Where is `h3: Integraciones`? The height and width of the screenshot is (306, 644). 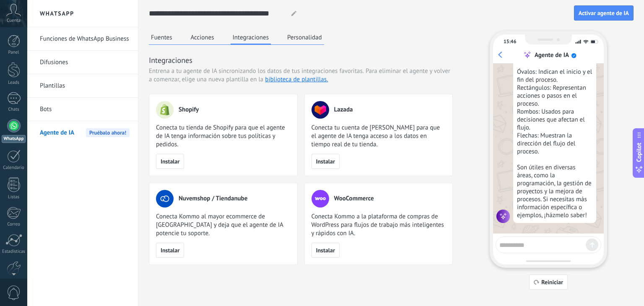
h3: Integraciones is located at coordinates (300, 60).